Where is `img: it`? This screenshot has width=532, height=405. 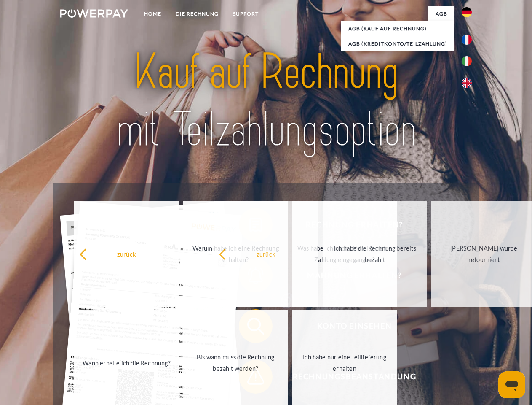
img: it is located at coordinates (467, 61).